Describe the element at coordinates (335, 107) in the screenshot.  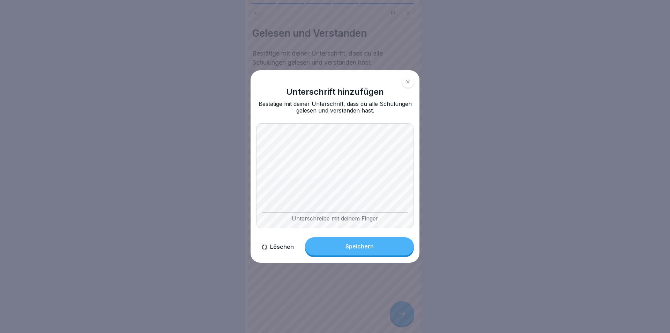
I see `div: Bestätige mit deiner Unterschrift, dass du alle Schulungen gelesen und verstanden hast.` at that location.